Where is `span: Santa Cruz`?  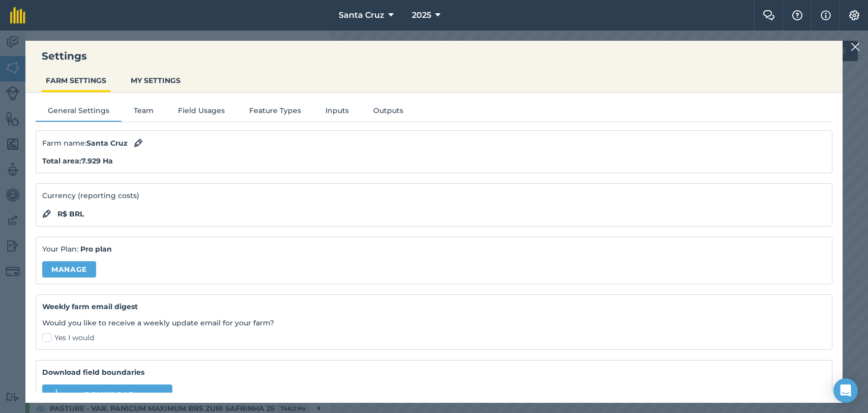 span: Santa Cruz is located at coordinates (361, 15).